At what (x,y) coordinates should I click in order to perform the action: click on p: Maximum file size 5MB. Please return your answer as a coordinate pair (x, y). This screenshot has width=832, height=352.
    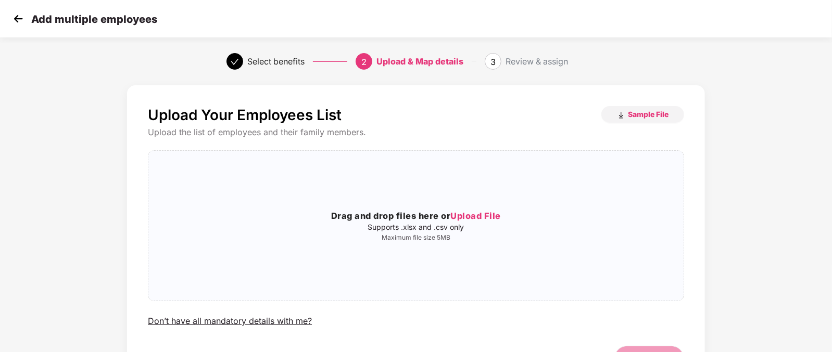
    Looking at the image, I should click on (416, 238).